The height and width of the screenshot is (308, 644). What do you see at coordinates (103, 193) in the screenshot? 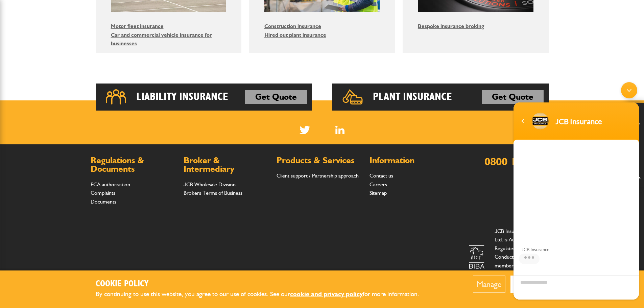
I see `a: Complaints` at bounding box center [103, 193].